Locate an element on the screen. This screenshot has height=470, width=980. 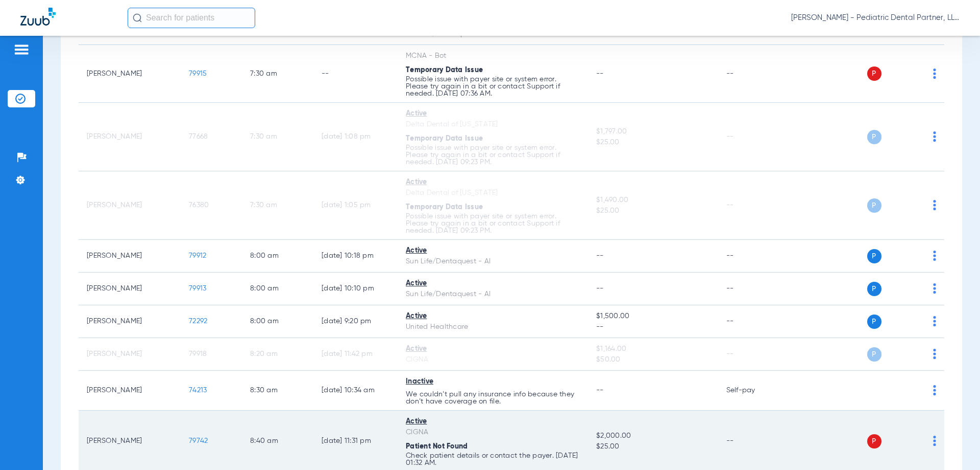
td: Self-pay is located at coordinates (753, 391).